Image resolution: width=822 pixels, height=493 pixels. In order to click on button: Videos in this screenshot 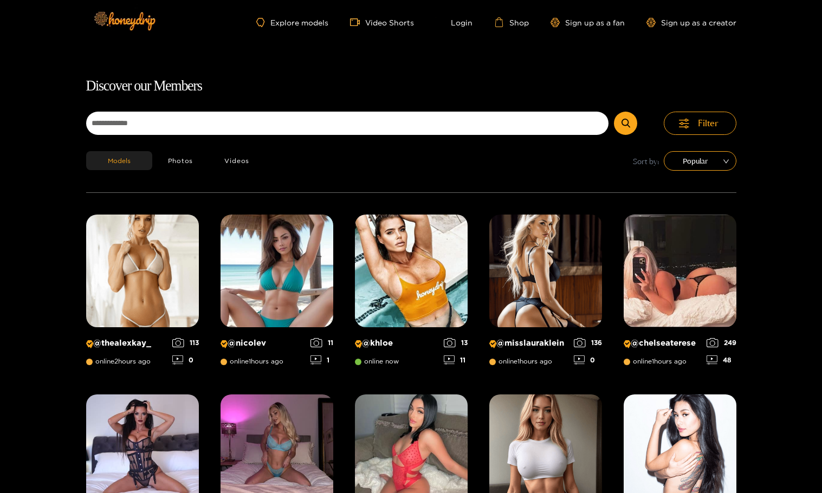, I will do `click(237, 160)`.